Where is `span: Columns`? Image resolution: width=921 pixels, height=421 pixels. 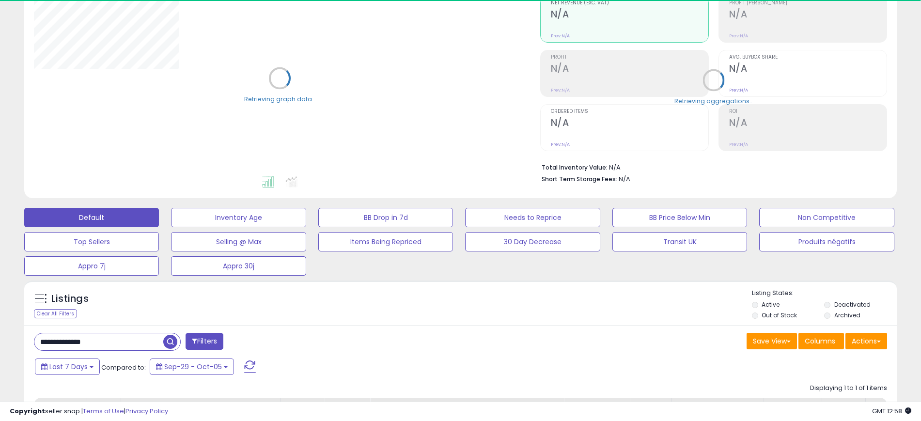
span: Columns is located at coordinates (819, 341).